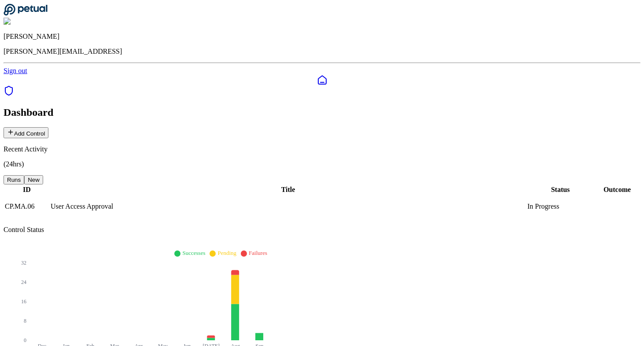 The height and width of the screenshot is (346, 644). What do you see at coordinates (15, 71) in the screenshot?
I see `a: Sign out` at bounding box center [15, 71].